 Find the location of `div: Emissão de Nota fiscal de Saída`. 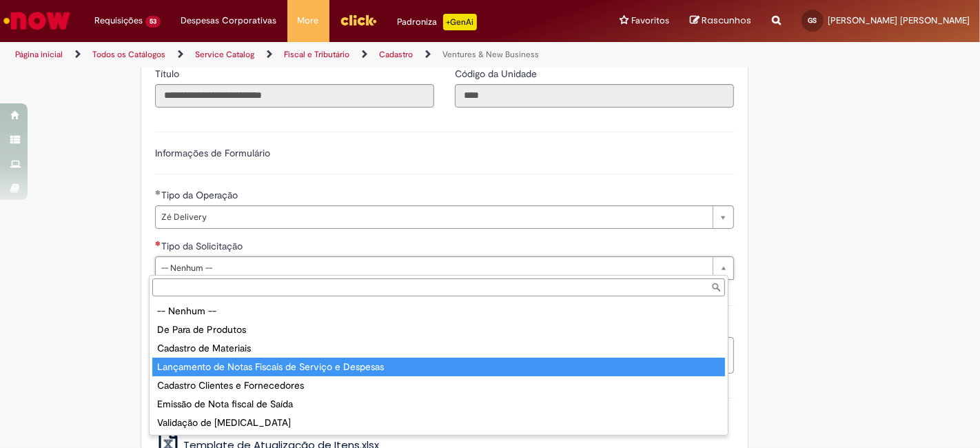

div: Emissão de Nota fiscal de Saída is located at coordinates (438, 404).